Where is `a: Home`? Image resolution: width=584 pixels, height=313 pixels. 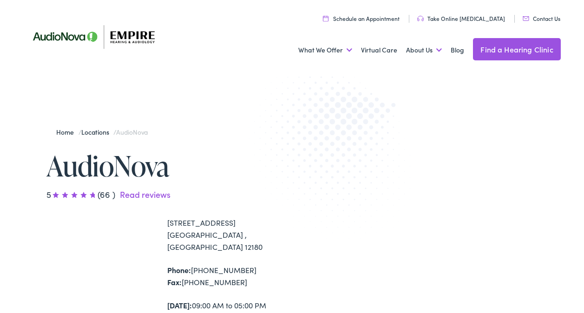 a: Home is located at coordinates (67, 132).